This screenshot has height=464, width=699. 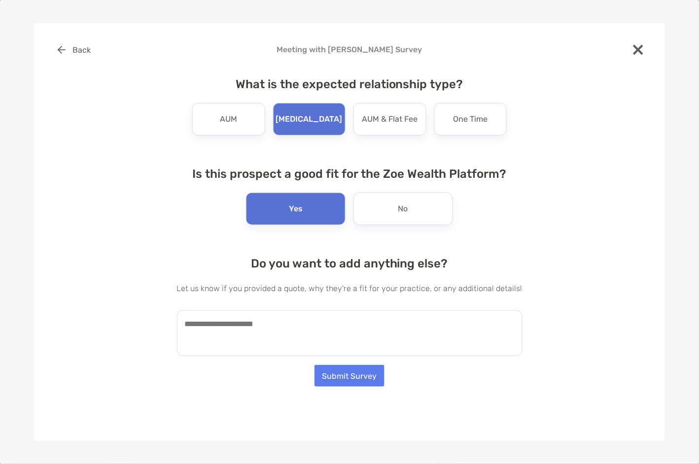 I want to click on img: close modal, so click(x=638, y=50).